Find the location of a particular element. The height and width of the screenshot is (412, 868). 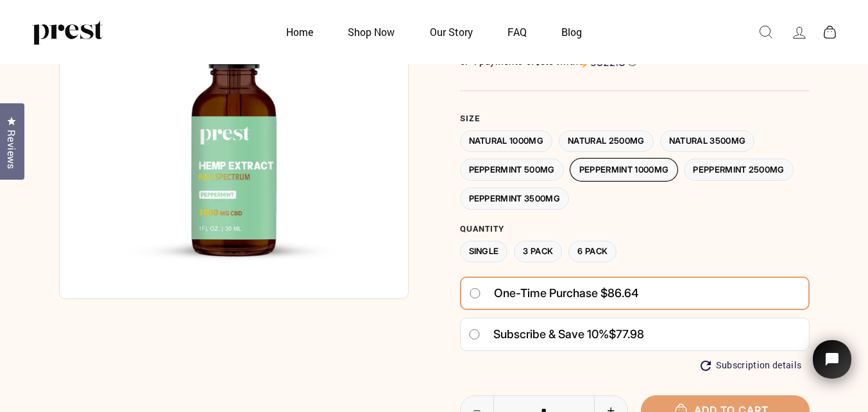

input: One-time purchase $86.64 is located at coordinates (475, 293).